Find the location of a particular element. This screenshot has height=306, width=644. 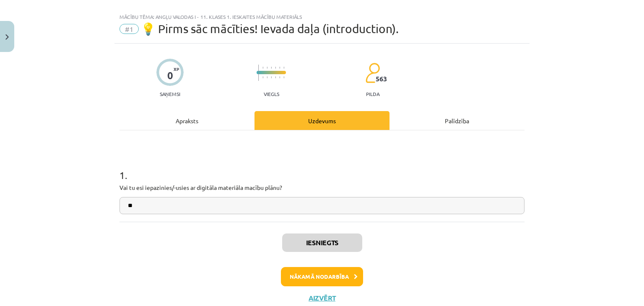

span: 563 is located at coordinates (381, 79).